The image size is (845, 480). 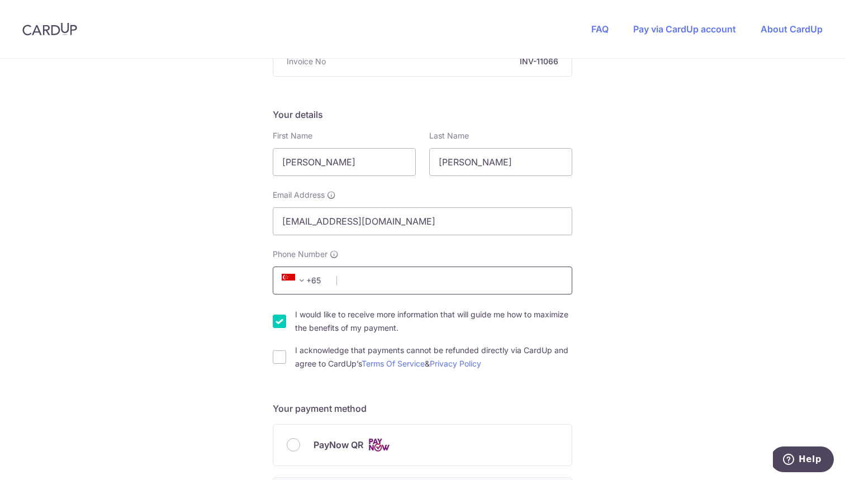 What do you see at coordinates (344, 162) in the screenshot?
I see `input: First name` at bounding box center [344, 162].